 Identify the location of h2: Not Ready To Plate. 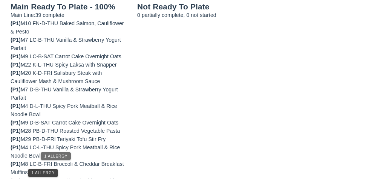
(259, 7).